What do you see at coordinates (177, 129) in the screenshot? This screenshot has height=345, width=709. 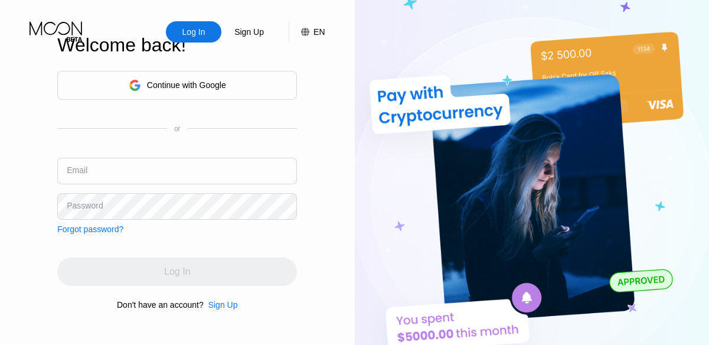 I see `div: or` at bounding box center [177, 129].